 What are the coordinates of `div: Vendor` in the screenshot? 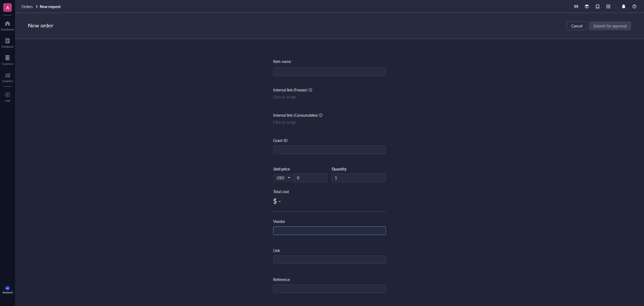 It's located at (279, 221).